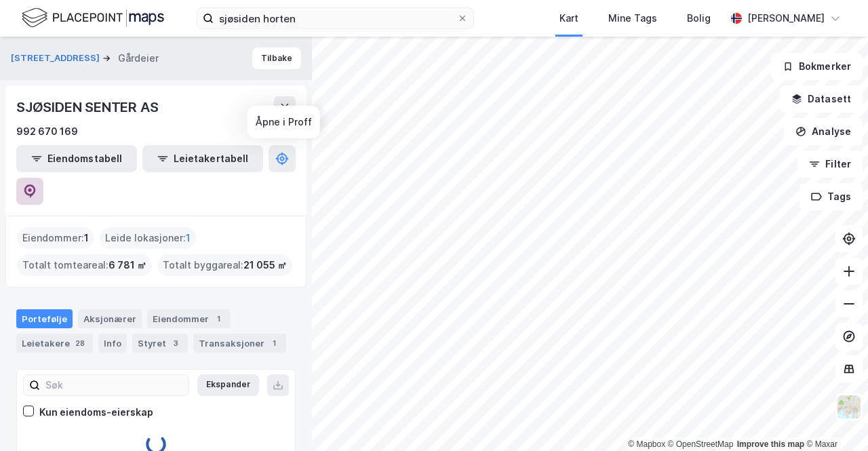 This screenshot has width=868, height=451. I want to click on div: Leietakere, so click(55, 343).